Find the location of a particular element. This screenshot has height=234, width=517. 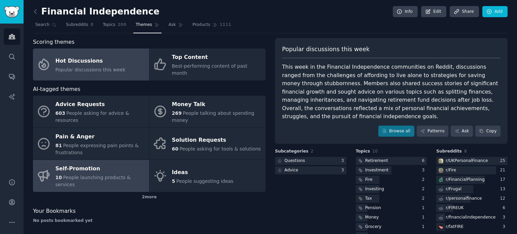

a: Edit is located at coordinates (434, 12).